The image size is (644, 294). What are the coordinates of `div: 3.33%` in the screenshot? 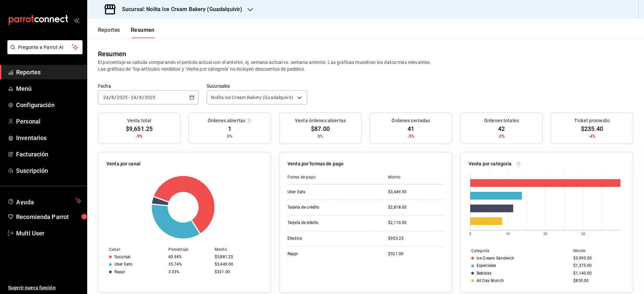 It's located at (189, 272).